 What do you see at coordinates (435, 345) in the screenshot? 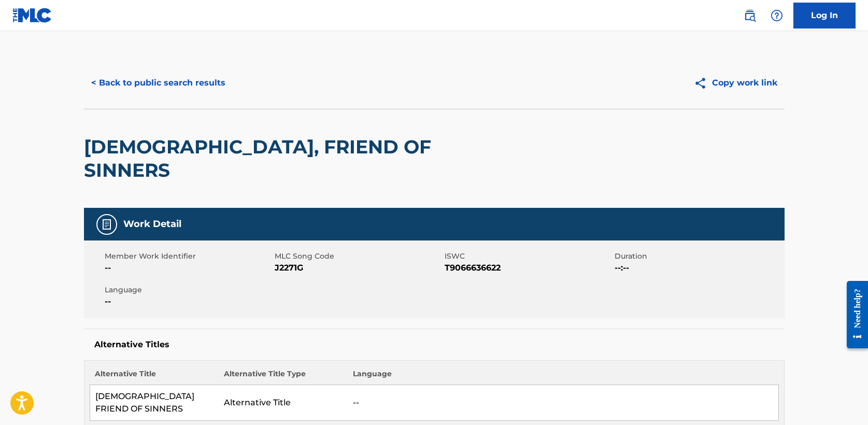
I see `h5: Alternative Titles` at bounding box center [435, 345].